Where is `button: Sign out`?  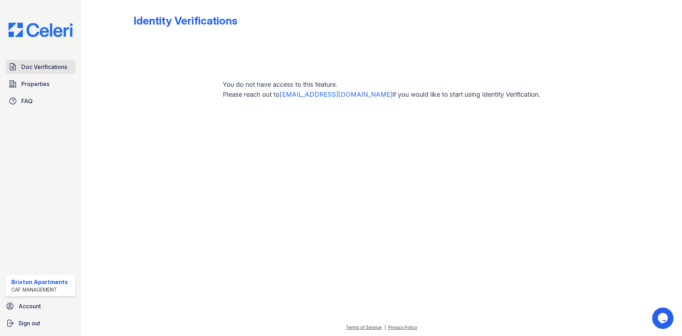
button: Sign out is located at coordinates (40, 323).